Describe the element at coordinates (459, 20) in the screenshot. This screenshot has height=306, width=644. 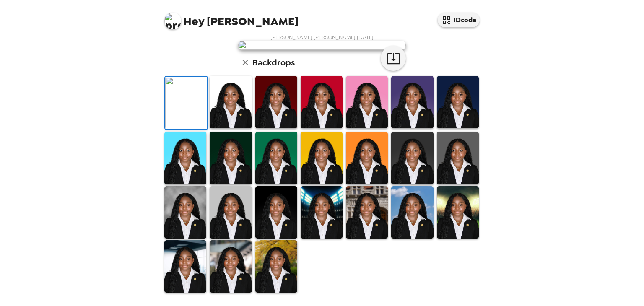
I see `button: IDcode` at that location.